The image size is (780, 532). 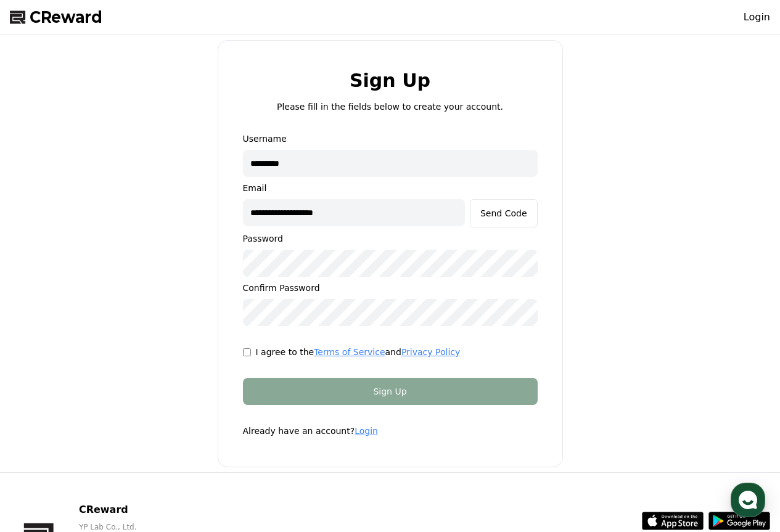 I want to click on p: Username, so click(x=390, y=138).